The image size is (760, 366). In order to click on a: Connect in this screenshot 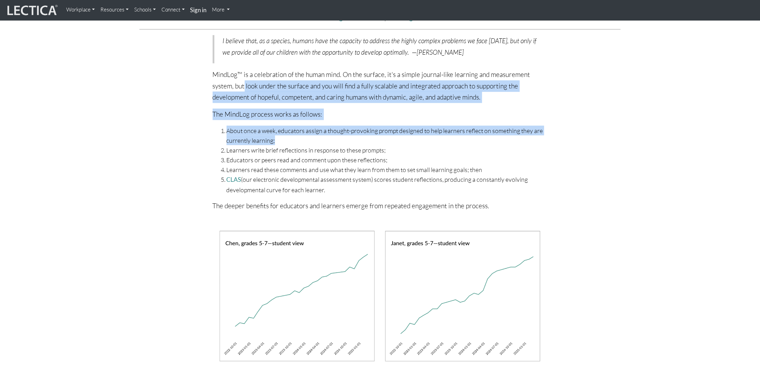, I will do `click(173, 10)`.